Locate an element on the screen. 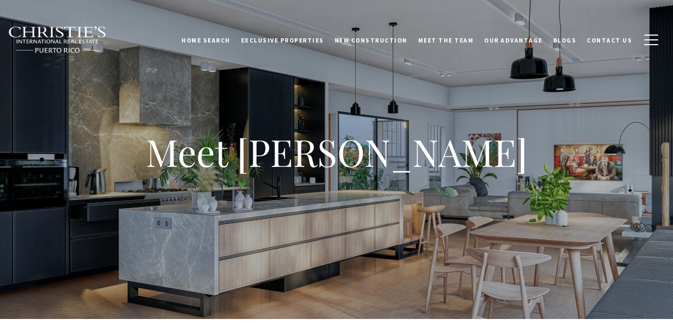 This screenshot has height=336, width=673. span: Contact Us is located at coordinates (610, 39).